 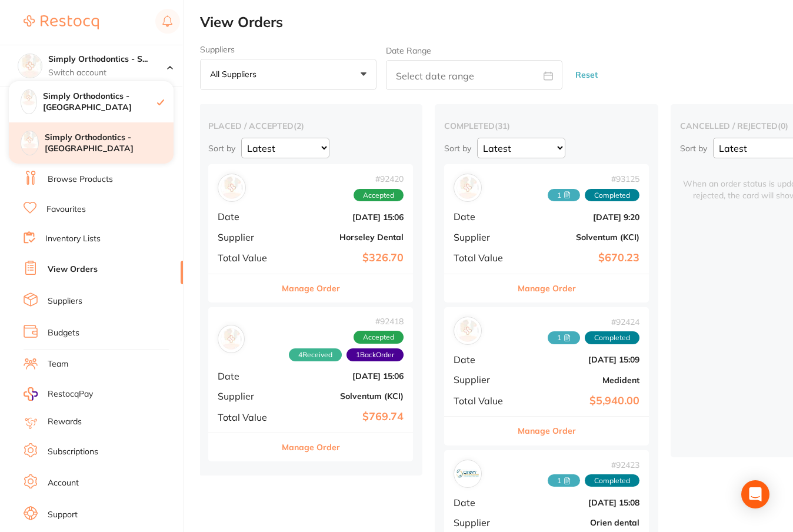 What do you see at coordinates (593, 179) in the screenshot?
I see `span: # 93125` at bounding box center [593, 179].